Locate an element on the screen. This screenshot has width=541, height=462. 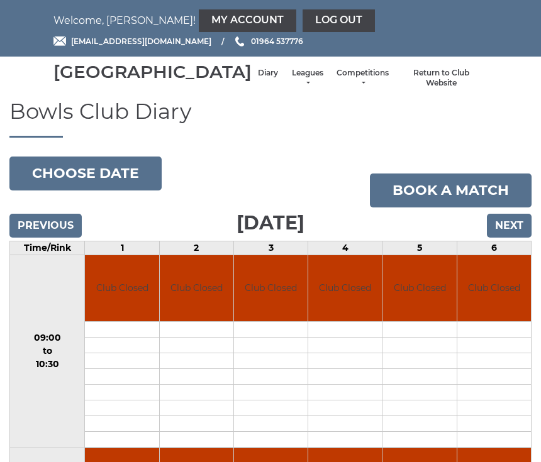
td: 09:00 to 10:30 is located at coordinates (47, 352).